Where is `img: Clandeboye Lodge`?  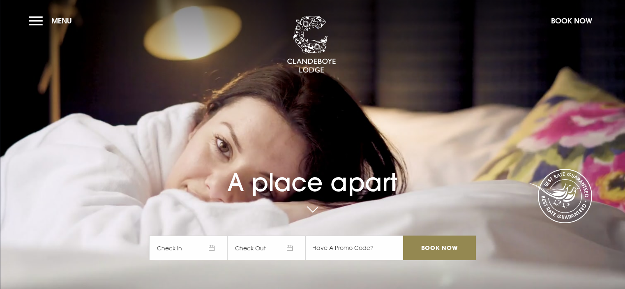
img: Clandeboye Lodge is located at coordinates (312, 45).